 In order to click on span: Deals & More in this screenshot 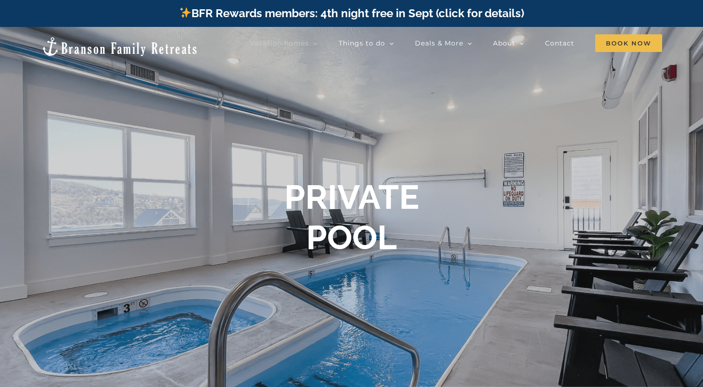, I will do `click(439, 43)`.